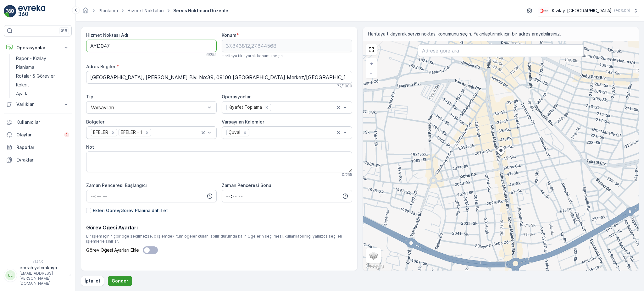 The width and height of the screenshot is (644, 291). I want to click on label: Operasyonlar, so click(236, 96).